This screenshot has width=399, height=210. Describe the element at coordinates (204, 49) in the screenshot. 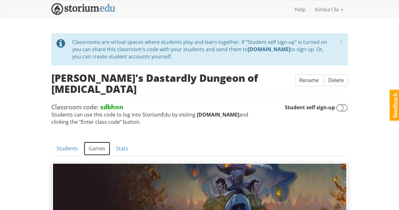

I see `div: Classrooms are virtual spaces where students play and learn together. If “Student self sign-up” i...` at that location.